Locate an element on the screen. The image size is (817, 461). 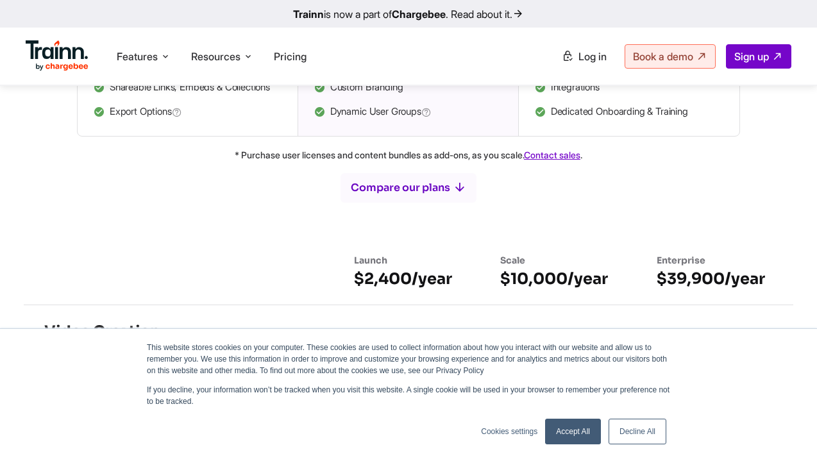
span: Export Options is located at coordinates (146, 112).